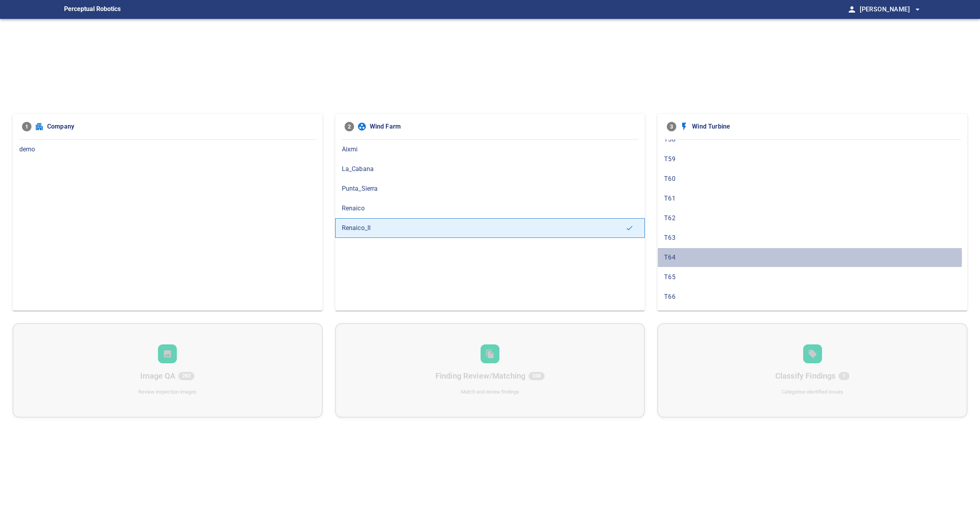 The width and height of the screenshot is (980, 506). I want to click on span: T61, so click(812, 198).